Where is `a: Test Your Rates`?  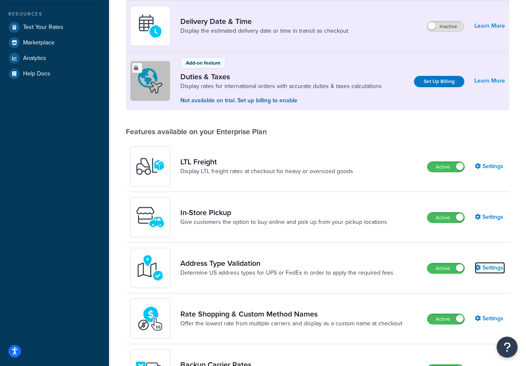 a: Test Your Rates is located at coordinates (54, 27).